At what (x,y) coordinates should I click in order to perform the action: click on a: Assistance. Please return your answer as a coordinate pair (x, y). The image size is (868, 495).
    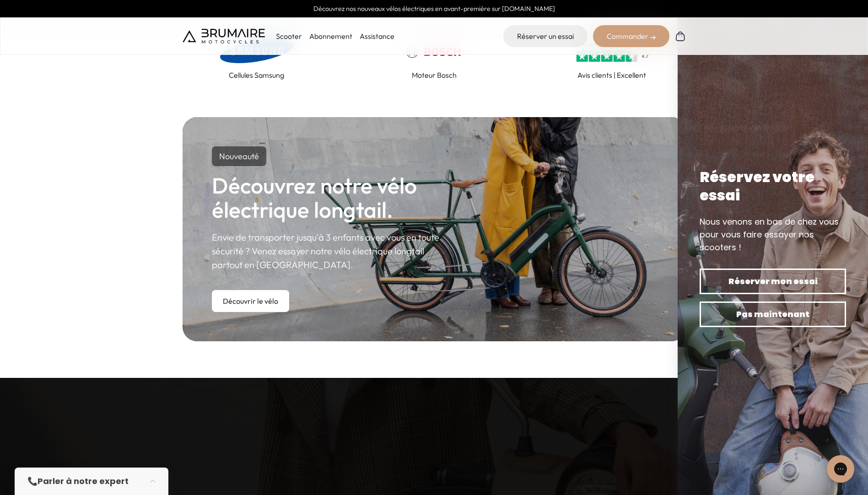
    Looking at the image, I should click on (377, 36).